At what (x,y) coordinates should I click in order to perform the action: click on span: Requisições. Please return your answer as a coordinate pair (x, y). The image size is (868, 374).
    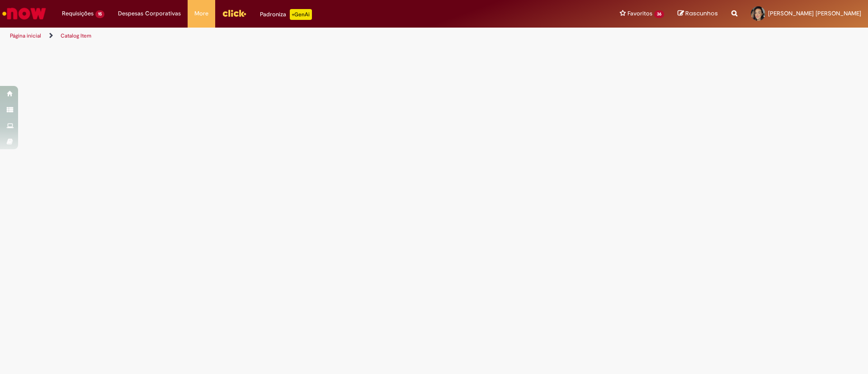
    Looking at the image, I should click on (78, 14).